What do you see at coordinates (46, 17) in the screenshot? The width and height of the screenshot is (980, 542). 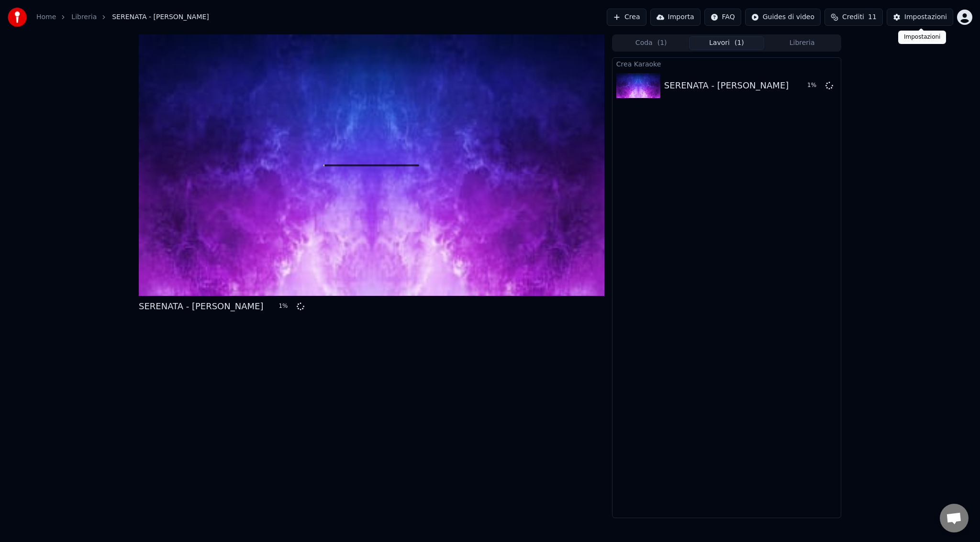 I see `a: Home` at bounding box center [46, 17].